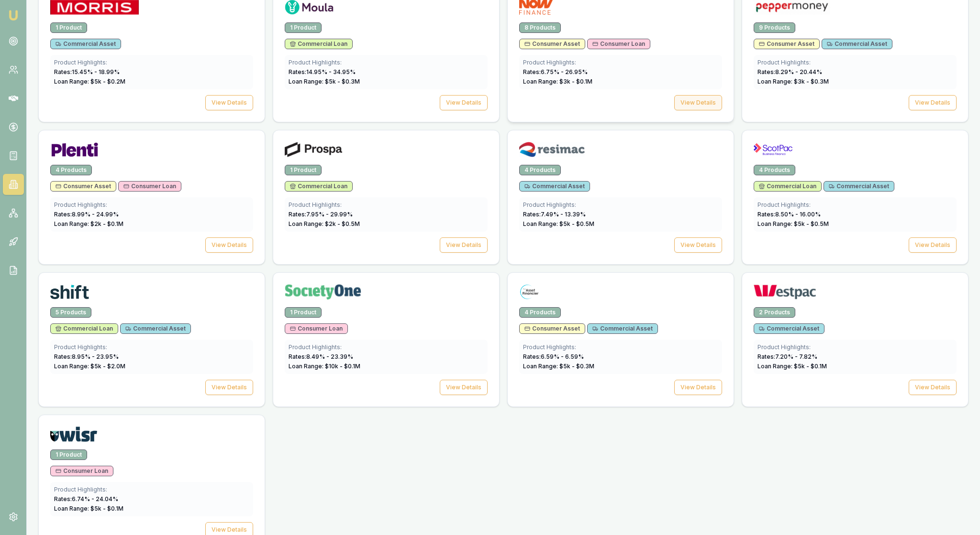  Describe the element at coordinates (854, 198) in the screenshot. I see `a: ScotPac logo4 ProductsCommercial LoanCommercial AssetProduct Highlights:Rates:8.50% - 16.00%Loan ...` at that location.